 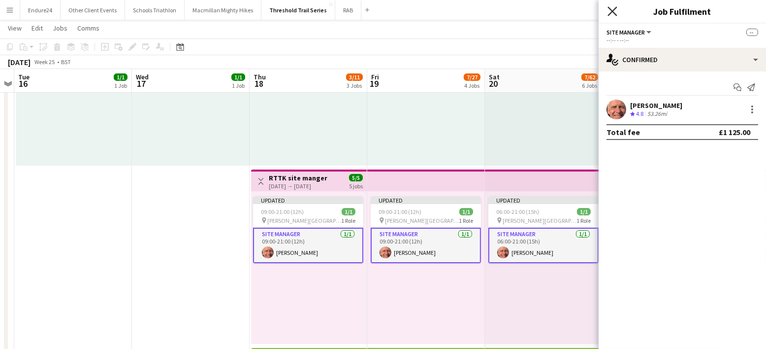 I want to click on span: 7/27, so click(x=472, y=77).